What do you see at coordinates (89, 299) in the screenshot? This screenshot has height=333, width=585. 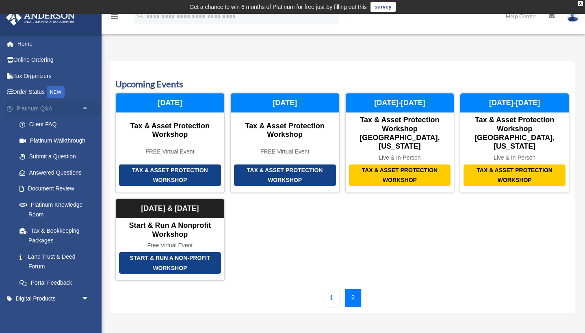 I see `span: arrow_drop_down` at bounding box center [89, 299].